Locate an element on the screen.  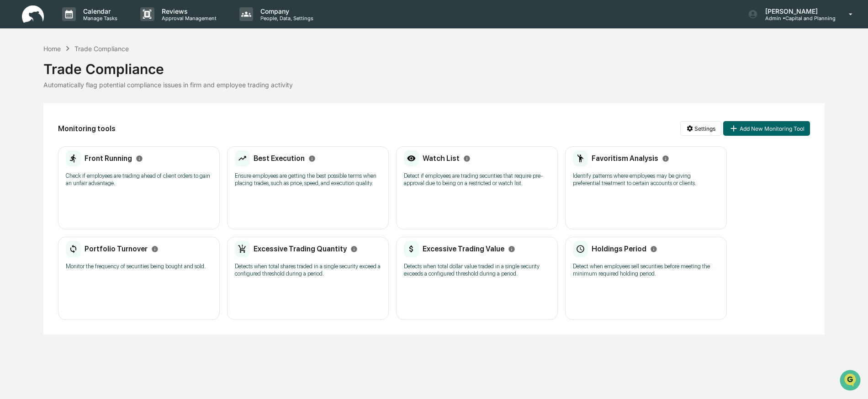
img: logo is located at coordinates (33, 14).